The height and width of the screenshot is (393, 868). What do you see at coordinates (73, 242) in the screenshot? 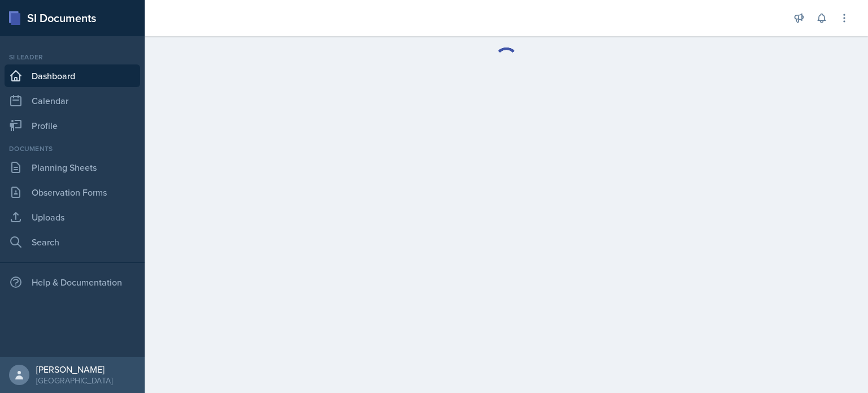
I see `a: Search` at bounding box center [73, 242].